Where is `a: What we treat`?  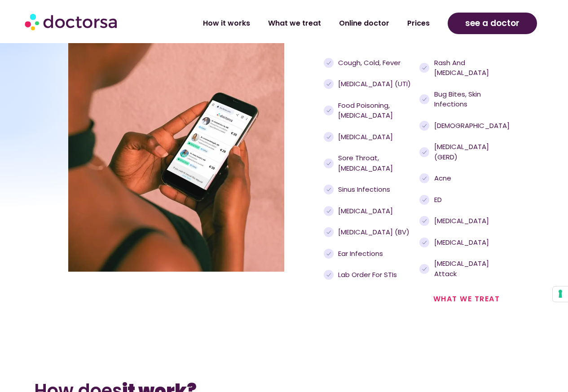 a: What we treat is located at coordinates (295, 24).